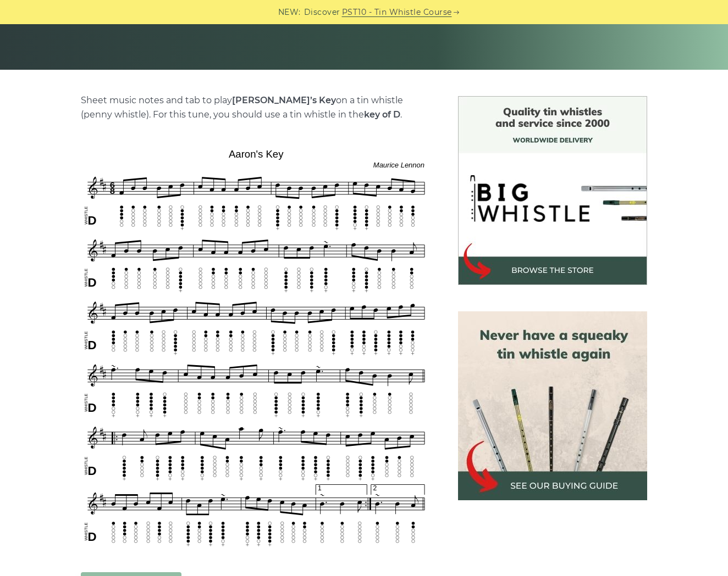  What do you see at coordinates (553, 406) in the screenshot?
I see `img: tin whistle buying guide` at bounding box center [553, 406].